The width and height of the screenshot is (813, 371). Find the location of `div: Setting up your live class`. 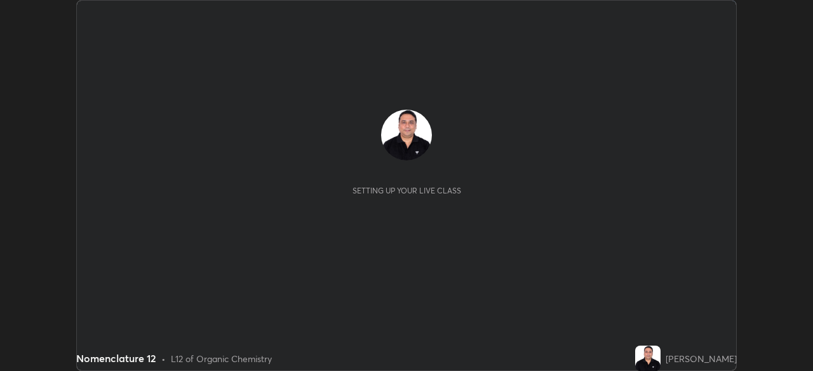

div: Setting up your live class is located at coordinates (406, 190).